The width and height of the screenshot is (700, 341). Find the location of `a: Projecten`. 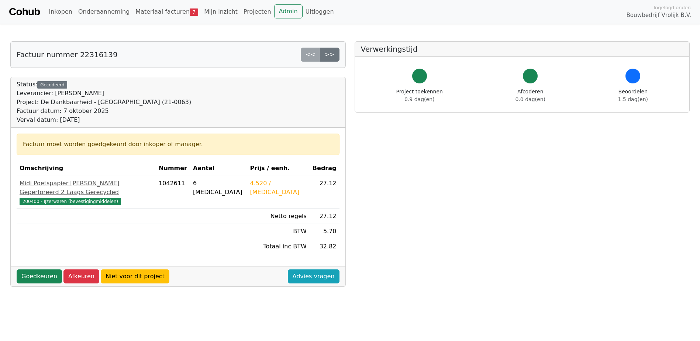

a: Projecten is located at coordinates (257, 12).